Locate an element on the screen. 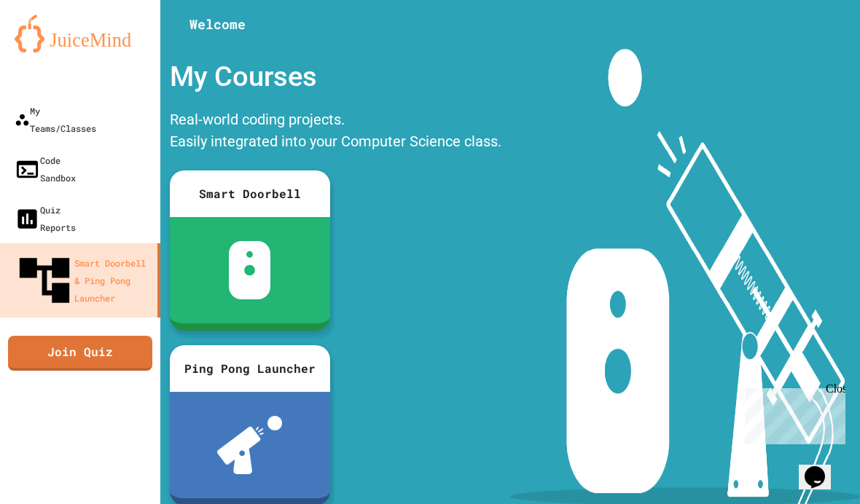 The width and height of the screenshot is (860, 504). img: sdb-white.svg is located at coordinates (249, 270).